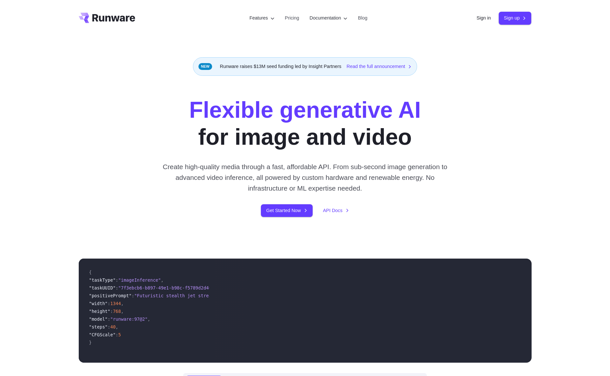 Image resolution: width=610 pixels, height=376 pixels. Describe the element at coordinates (262, 18) in the screenshot. I see `label: Features` at that location.